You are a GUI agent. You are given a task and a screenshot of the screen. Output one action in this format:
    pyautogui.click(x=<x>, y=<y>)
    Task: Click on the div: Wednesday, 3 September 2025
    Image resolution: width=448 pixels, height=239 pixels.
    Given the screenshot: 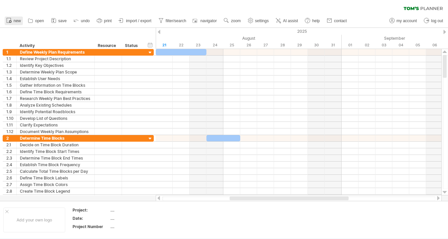 What is the action you would take?
    pyautogui.click(x=384, y=45)
    